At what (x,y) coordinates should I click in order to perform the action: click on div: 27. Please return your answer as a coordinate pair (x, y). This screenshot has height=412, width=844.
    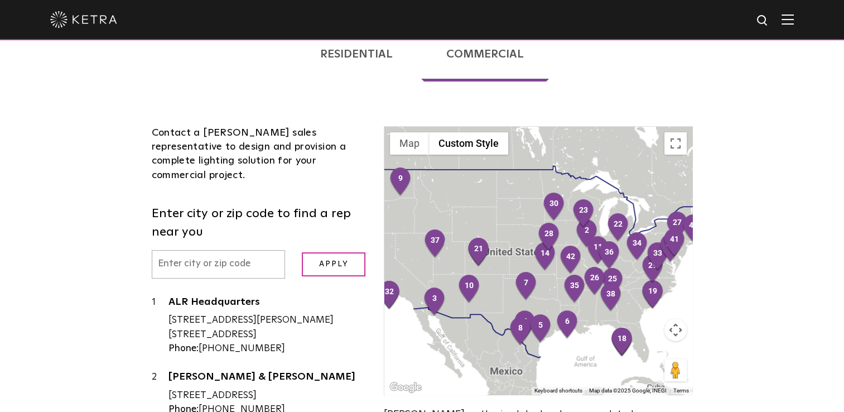
    Looking at the image, I should click on (677, 226).